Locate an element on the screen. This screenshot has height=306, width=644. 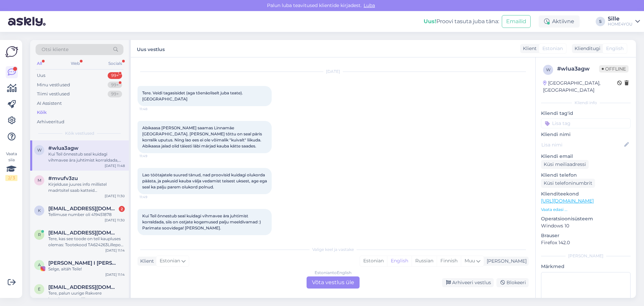
div: Proovi tasuta juba täna: is located at coordinates (461, 22).